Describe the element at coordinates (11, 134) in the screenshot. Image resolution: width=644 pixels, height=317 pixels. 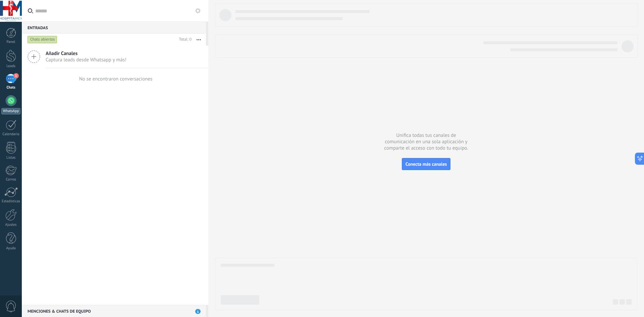
I see `div: Calendario` at that location.